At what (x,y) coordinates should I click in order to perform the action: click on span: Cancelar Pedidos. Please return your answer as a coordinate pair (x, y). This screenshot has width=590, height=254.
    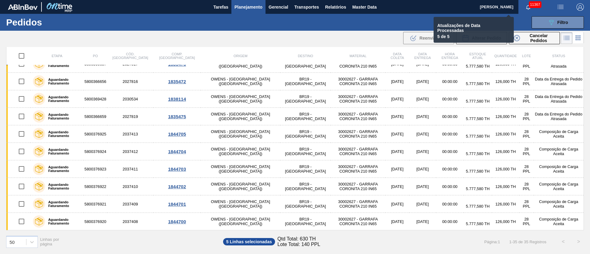
    Looking at the image, I should click on (538, 38).